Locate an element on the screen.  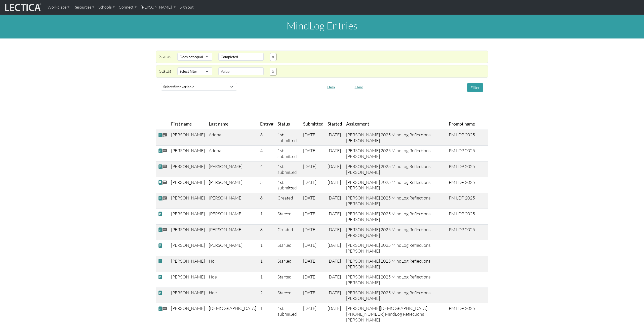
th: Status is located at coordinates (288, 124).